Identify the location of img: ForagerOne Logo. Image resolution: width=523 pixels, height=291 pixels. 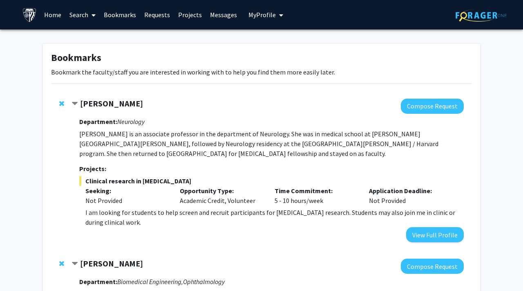
(481, 15).